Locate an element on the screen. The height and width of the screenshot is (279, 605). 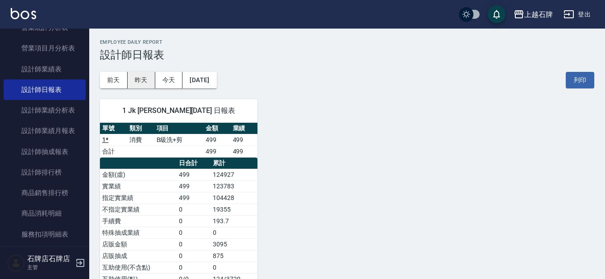
a: 設計師排行榜 is located at coordinates (45, 172).